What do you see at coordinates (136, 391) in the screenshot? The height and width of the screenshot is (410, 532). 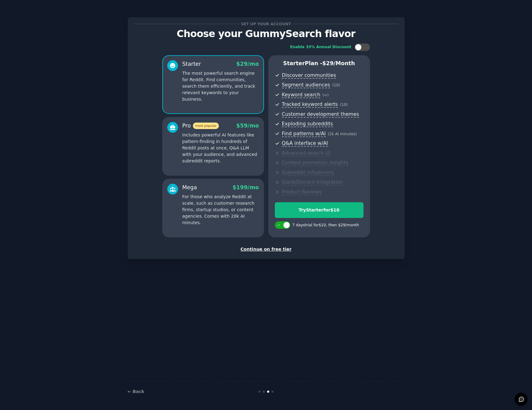 I see `a: ← Back` at bounding box center [136, 391].